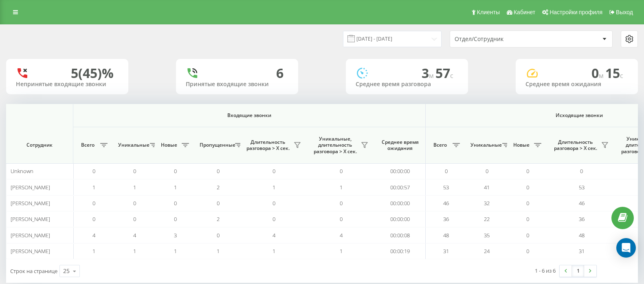 This screenshot has width=644, height=284. I want to click on div: Отдел/Сотрудник, so click(503, 39).